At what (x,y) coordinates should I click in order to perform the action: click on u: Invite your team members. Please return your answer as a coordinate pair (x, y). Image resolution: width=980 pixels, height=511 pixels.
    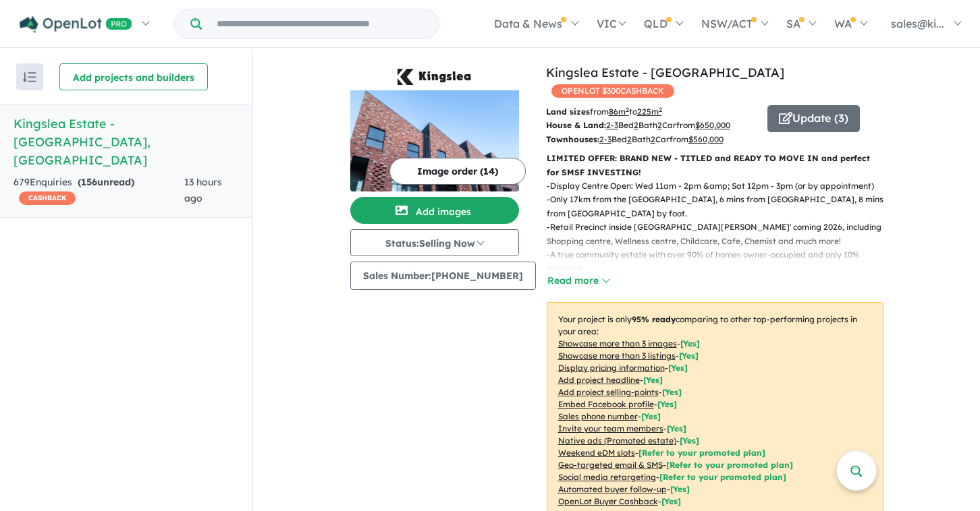
    Looking at the image, I should click on (611, 428).